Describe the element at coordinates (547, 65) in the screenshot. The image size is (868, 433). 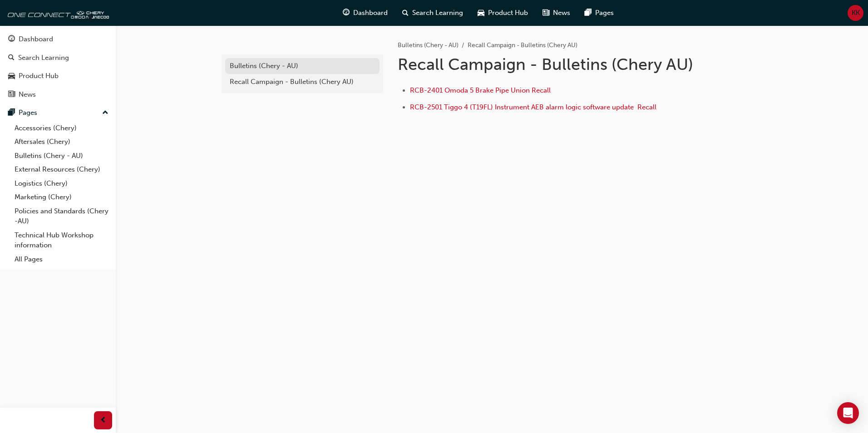
I see `h1: Recall Campaign - Bulletins (Chery AU)` at that location.